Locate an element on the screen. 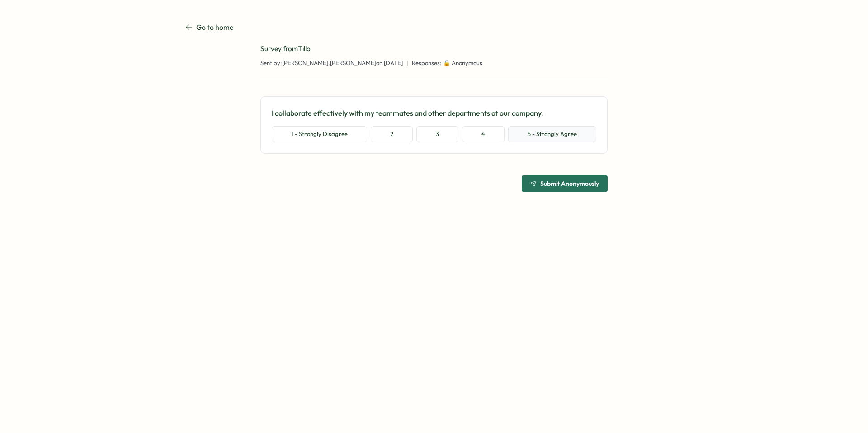 The image size is (868, 433). button: 3 is located at coordinates (437, 134).